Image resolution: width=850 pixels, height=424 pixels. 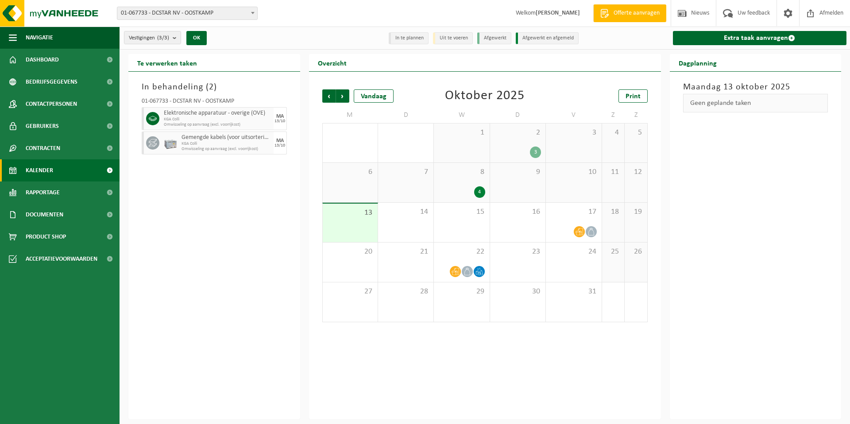 What do you see at coordinates (573, 292) in the screenshot?
I see `span: 31` at bounding box center [573, 292].